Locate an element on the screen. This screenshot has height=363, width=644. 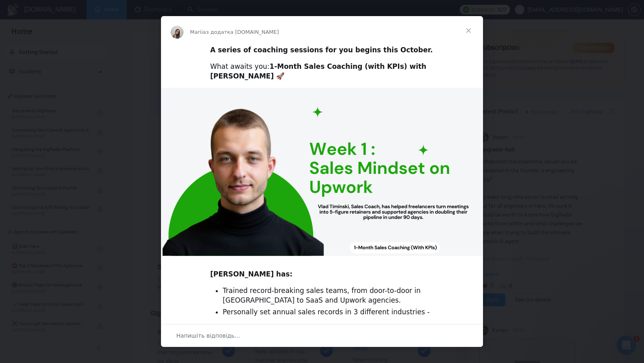
div: What awaits you: is located at coordinates (322, 72).